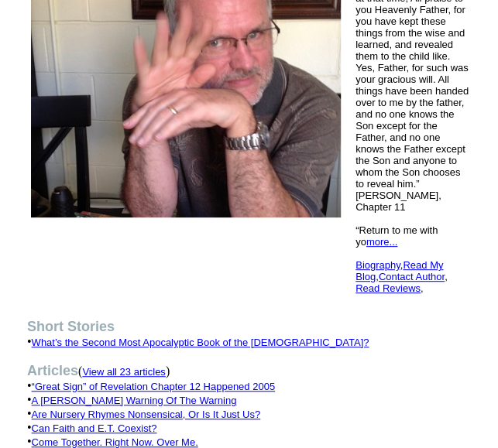  What do you see at coordinates (114, 442) in the screenshot?
I see `a: Come Together. Right Now. Over Me.` at bounding box center [114, 442].